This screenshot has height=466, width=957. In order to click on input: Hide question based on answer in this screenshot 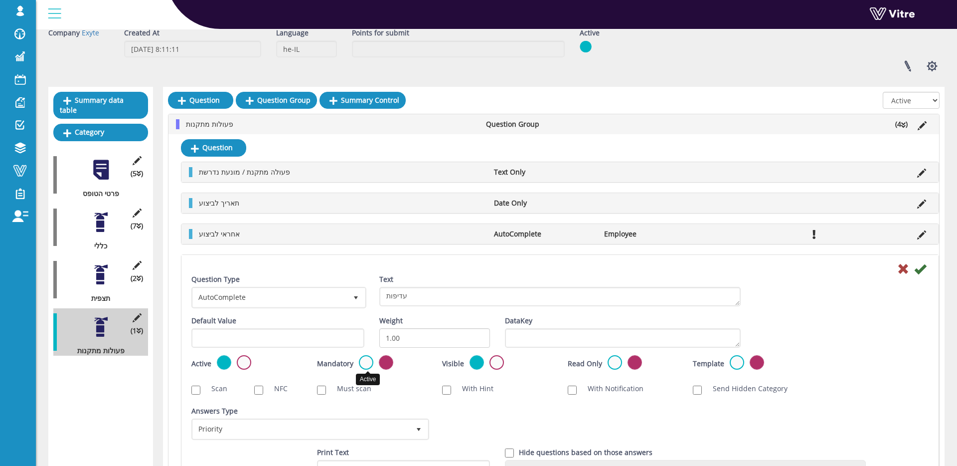, I will do `click(509, 453)`.